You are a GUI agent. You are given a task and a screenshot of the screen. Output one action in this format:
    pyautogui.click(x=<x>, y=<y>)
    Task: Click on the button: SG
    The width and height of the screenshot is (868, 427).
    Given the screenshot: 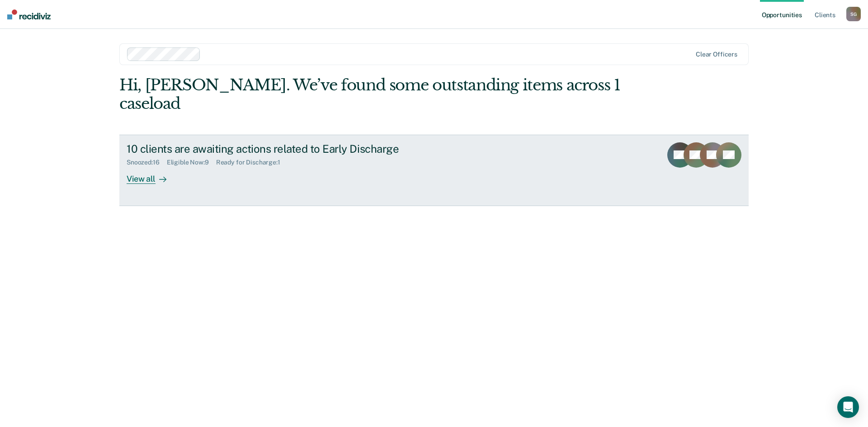 What is the action you would take?
    pyautogui.click(x=854, y=14)
    